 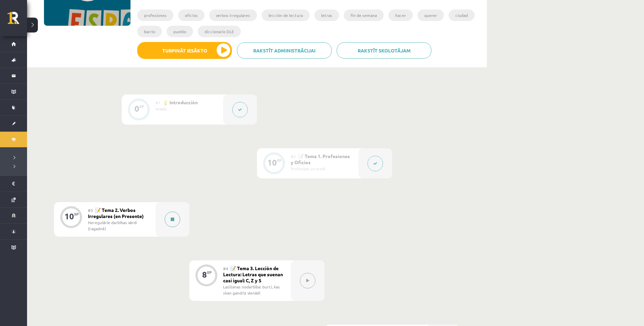 What do you see at coordinates (284, 51) in the screenshot?
I see `a: Rakstīt administrācijai` at bounding box center [284, 51].